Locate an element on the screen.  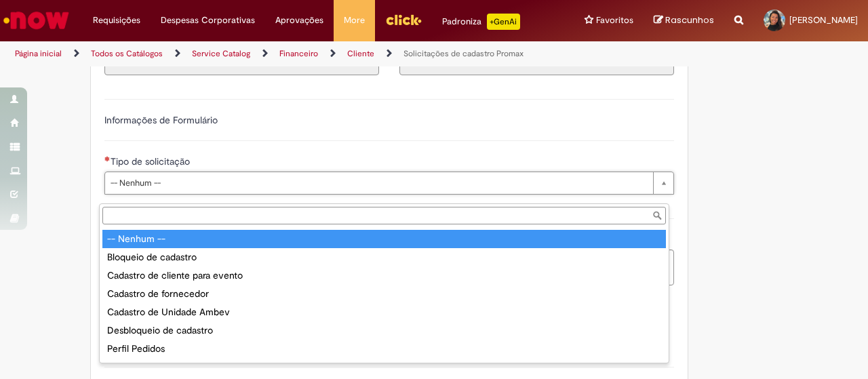
div: Cadastro de fornecedor is located at coordinates (384, 293).